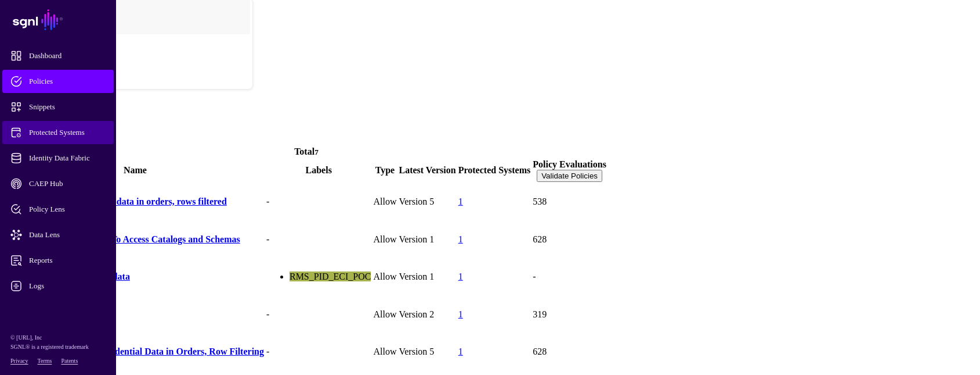 This screenshot has height=375, width=980. What do you see at coordinates (135, 170) in the screenshot?
I see `div: Name` at bounding box center [135, 170].